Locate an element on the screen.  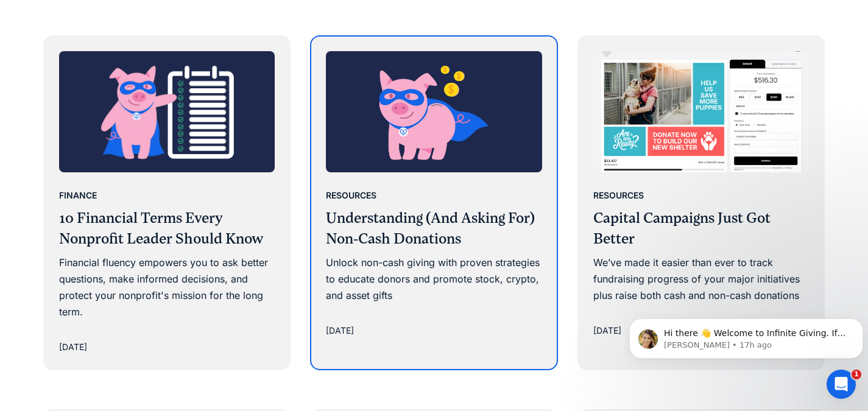
a: ResourcesCapital Campaigns Just Got BetterWe’ve made it easier than ever to track fundraising pro... is located at coordinates (701, 194).